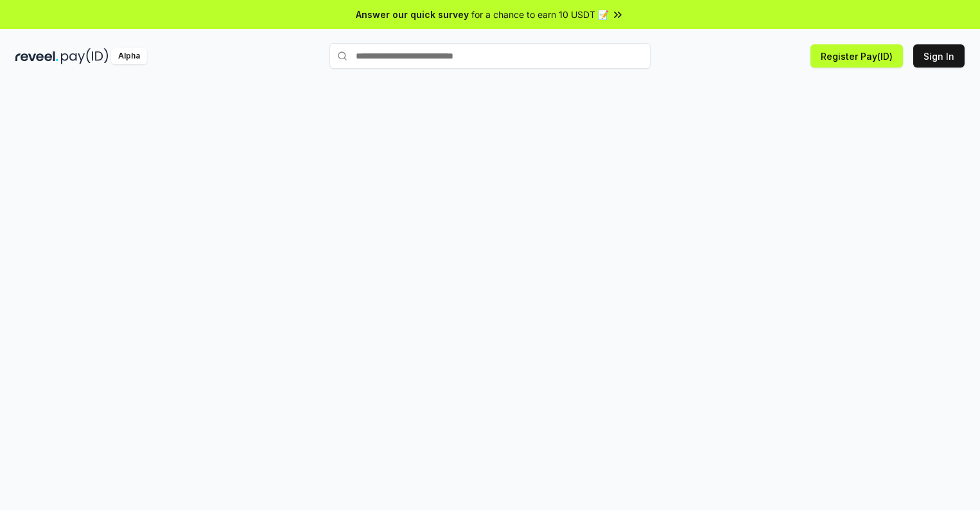 The width and height of the screenshot is (980, 510). I want to click on img: pay_id, so click(85, 56).